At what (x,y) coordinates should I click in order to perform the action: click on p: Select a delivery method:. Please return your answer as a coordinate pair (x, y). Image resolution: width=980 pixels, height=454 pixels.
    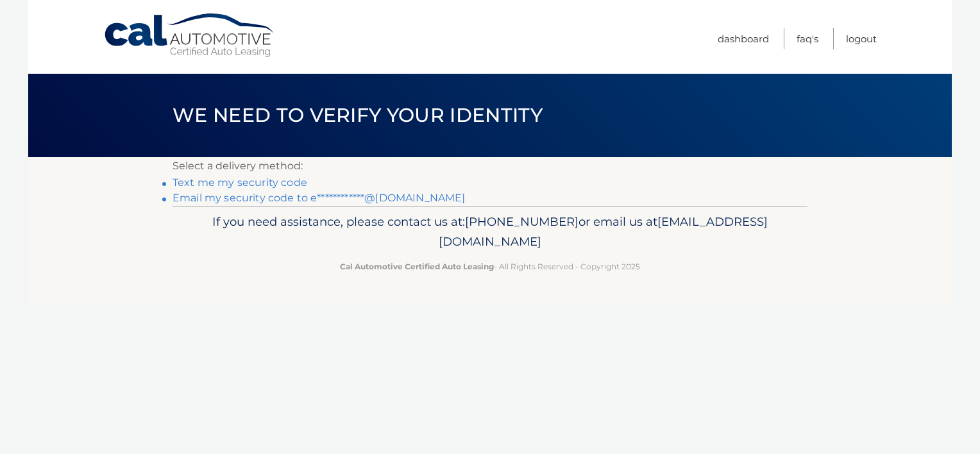
    Looking at the image, I should click on (490, 166).